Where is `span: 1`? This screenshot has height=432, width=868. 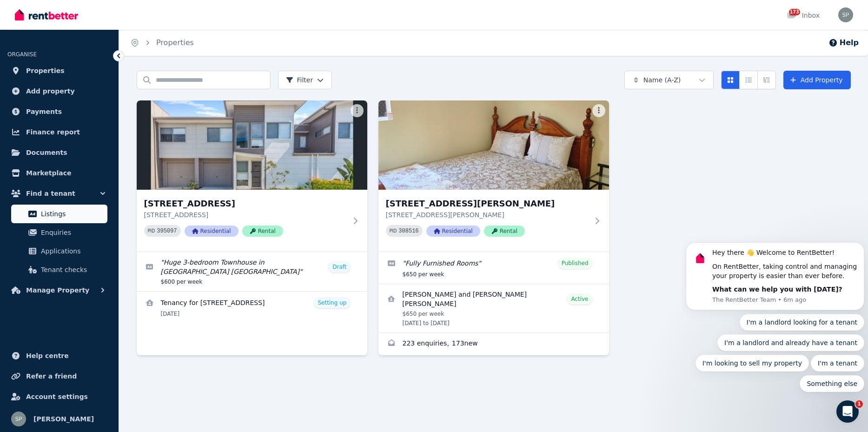
span: 1 is located at coordinates (859, 404).